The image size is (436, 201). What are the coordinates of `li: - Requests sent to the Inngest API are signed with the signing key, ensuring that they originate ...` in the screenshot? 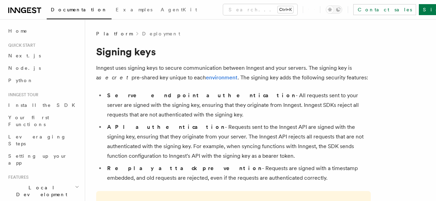 It's located at (238, 141).